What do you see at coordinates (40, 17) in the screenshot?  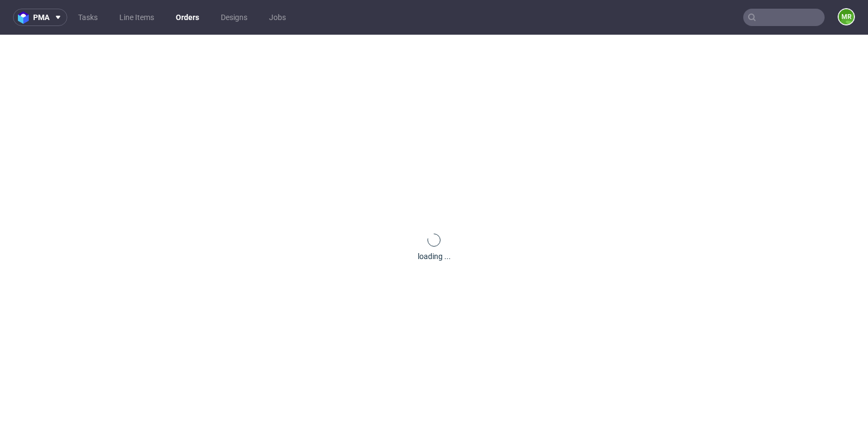 I see `button: pma` at bounding box center [40, 17].